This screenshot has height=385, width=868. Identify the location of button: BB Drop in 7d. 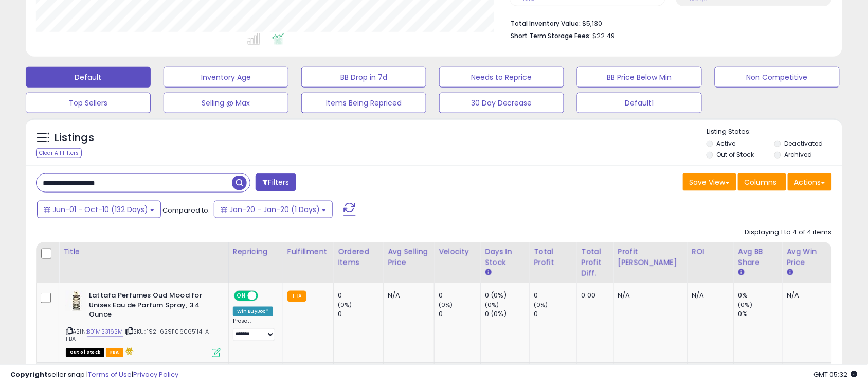
(363, 77).